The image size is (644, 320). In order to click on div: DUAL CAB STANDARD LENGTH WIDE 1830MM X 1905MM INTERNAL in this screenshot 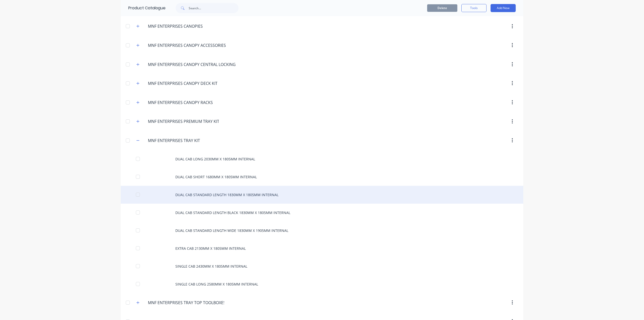, I will do `click(322, 230)`.